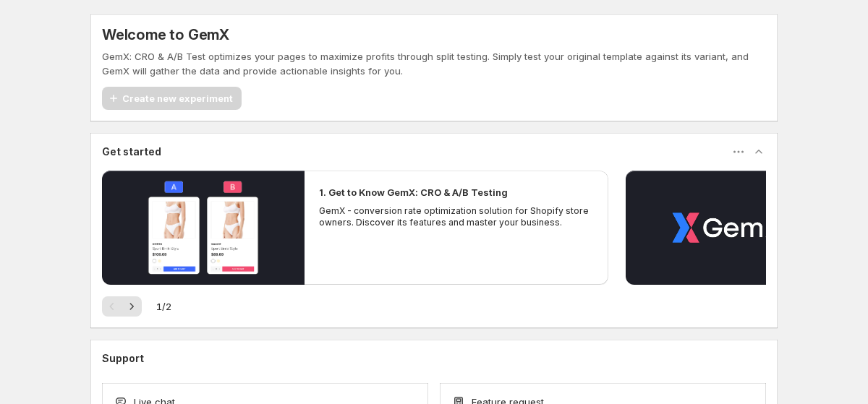 Image resolution: width=868 pixels, height=404 pixels. What do you see at coordinates (434, 64) in the screenshot?
I see `p: GemX: CRO & A/B Test optimizes your pages to maximize profits through split testing. Simply test ...` at bounding box center [434, 64].